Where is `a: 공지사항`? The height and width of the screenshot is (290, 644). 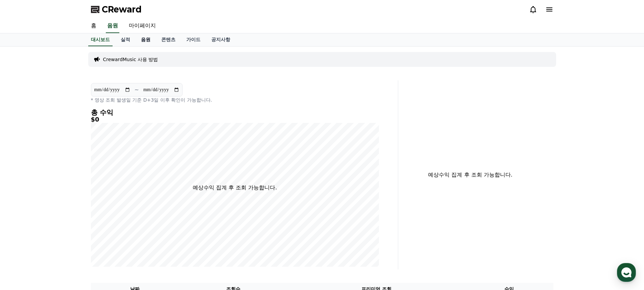 a: 공지사항 is located at coordinates (221, 40).